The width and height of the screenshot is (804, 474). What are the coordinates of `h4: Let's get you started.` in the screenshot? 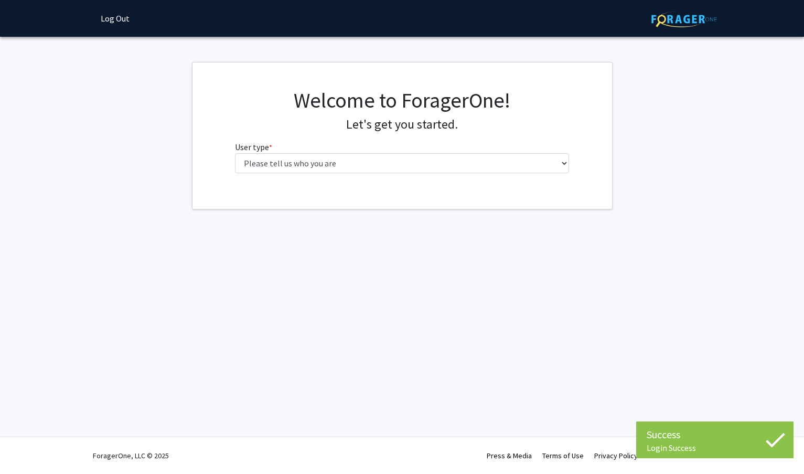 It's located at (402, 124).